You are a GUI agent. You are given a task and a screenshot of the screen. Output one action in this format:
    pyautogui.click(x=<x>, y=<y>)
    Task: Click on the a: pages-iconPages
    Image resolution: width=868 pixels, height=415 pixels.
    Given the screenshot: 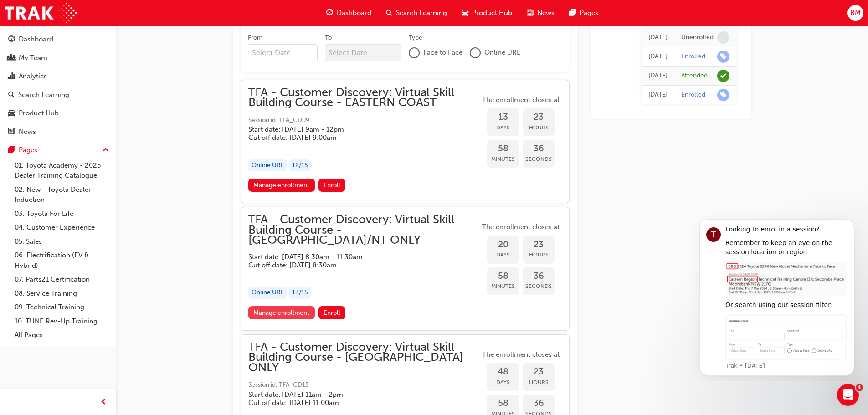 What is the action you would take?
    pyautogui.click(x=584, y=13)
    